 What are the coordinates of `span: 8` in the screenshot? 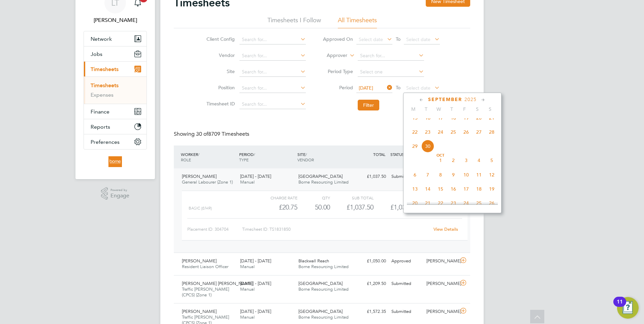 It's located at (441, 174).